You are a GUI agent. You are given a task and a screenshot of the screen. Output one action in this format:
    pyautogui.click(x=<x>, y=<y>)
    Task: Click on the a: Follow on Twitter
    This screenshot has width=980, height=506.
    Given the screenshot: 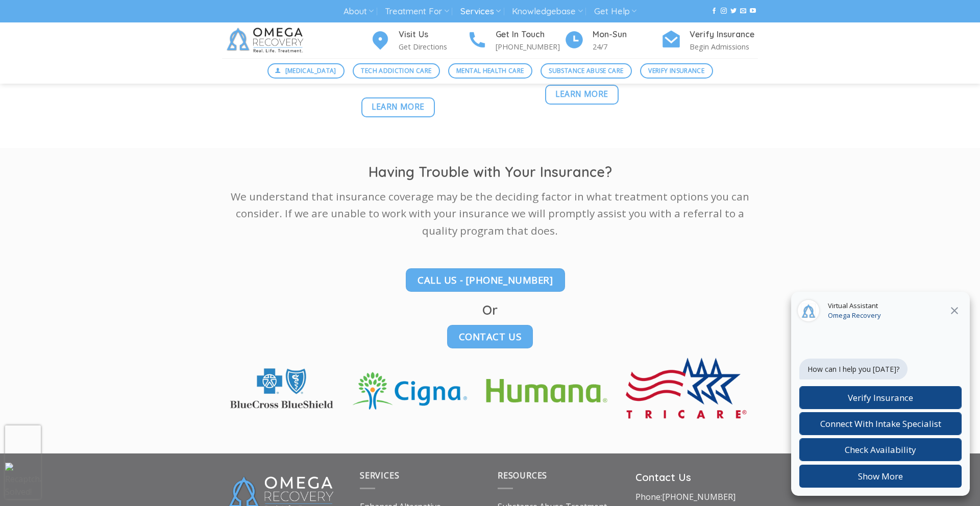 What is the action you would take?
    pyautogui.click(x=733, y=11)
    